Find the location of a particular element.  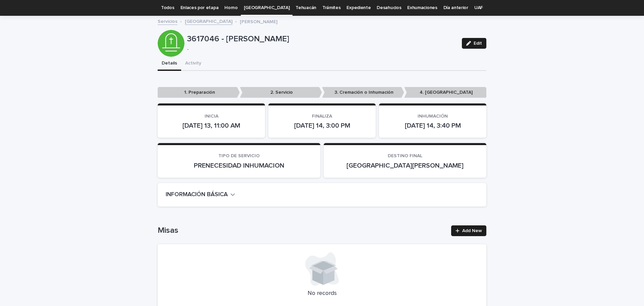

span: INICIA is located at coordinates (211, 116).